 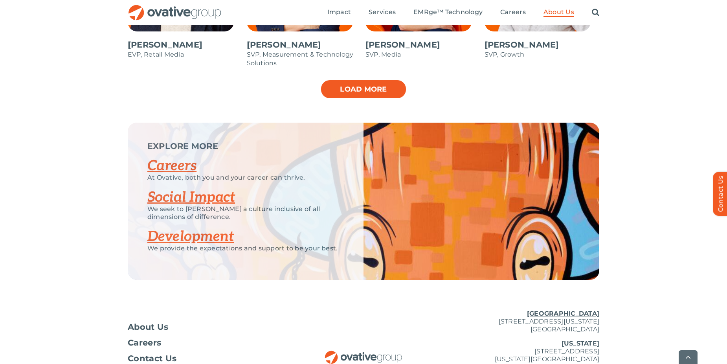 What do you see at coordinates (206, 343) in the screenshot?
I see `nav: Footer Menu` at bounding box center [206, 343].